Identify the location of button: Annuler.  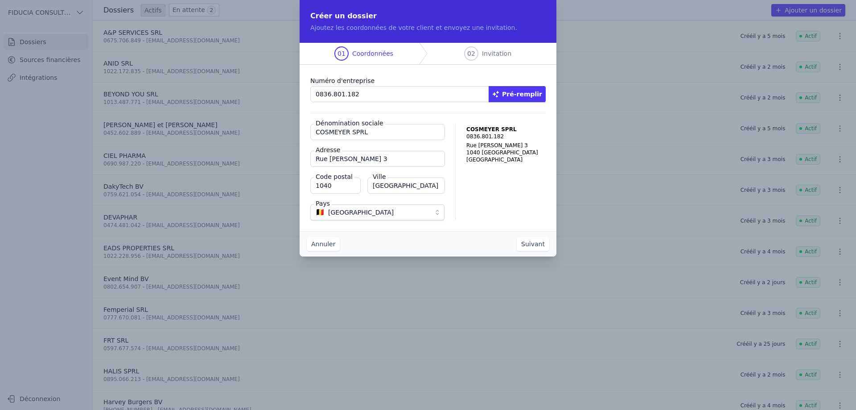
(323, 244).